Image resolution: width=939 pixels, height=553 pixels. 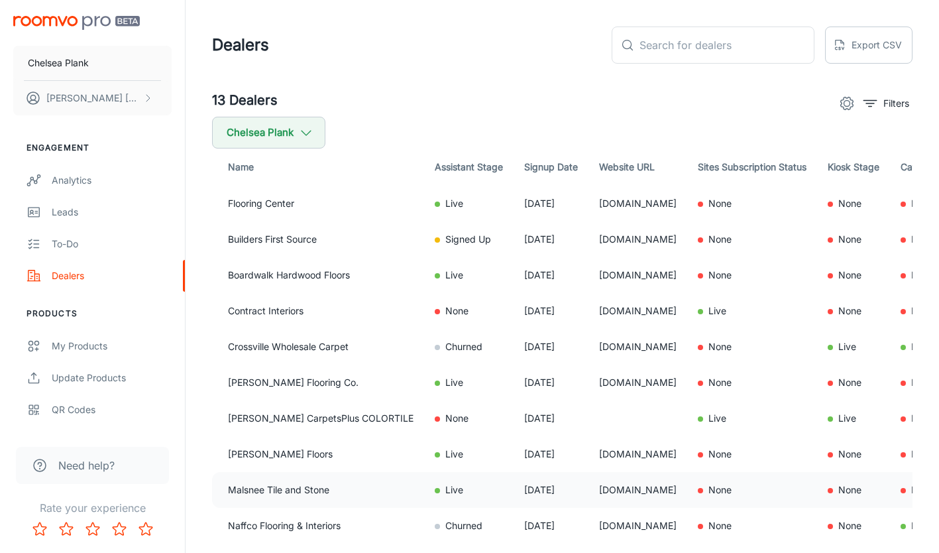 I want to click on td: Crossville Wholesale Carpet, so click(x=318, y=347).